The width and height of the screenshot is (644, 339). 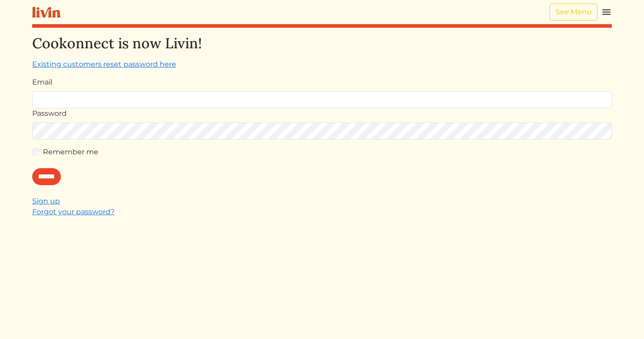 What do you see at coordinates (322, 43) in the screenshot?
I see `h2: Cookonnect is now Livin!` at bounding box center [322, 43].